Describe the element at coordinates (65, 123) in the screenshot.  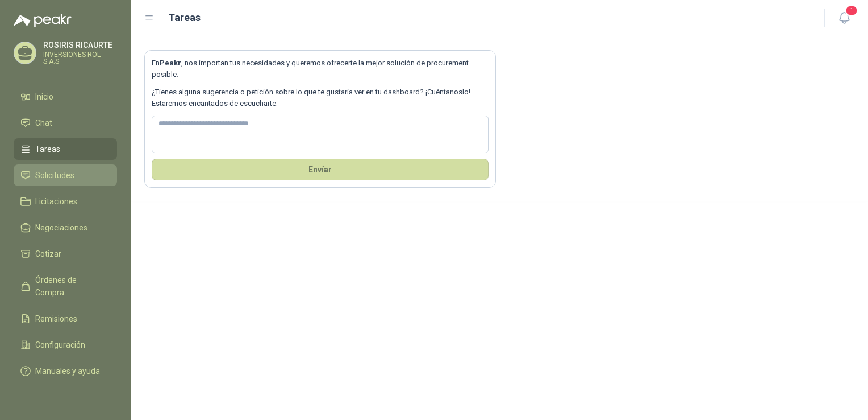
I see `a: Chat` at that location.